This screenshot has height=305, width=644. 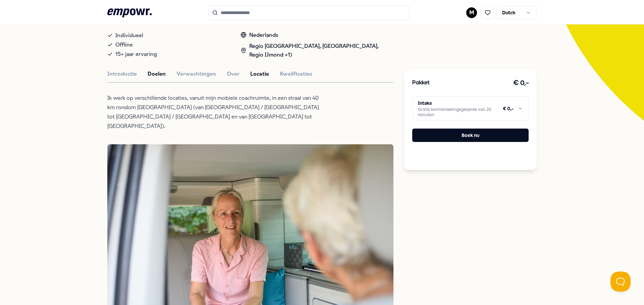 I want to click on button: Over, so click(x=233, y=74).